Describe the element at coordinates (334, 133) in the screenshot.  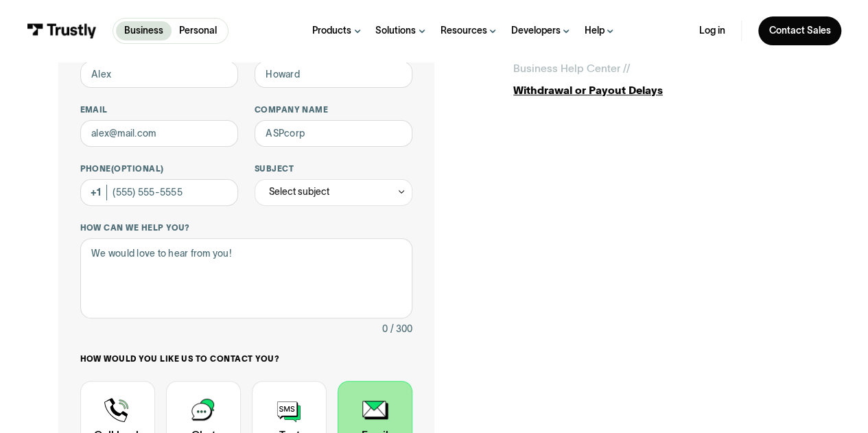
I see `input: ASPcorp` at that location.